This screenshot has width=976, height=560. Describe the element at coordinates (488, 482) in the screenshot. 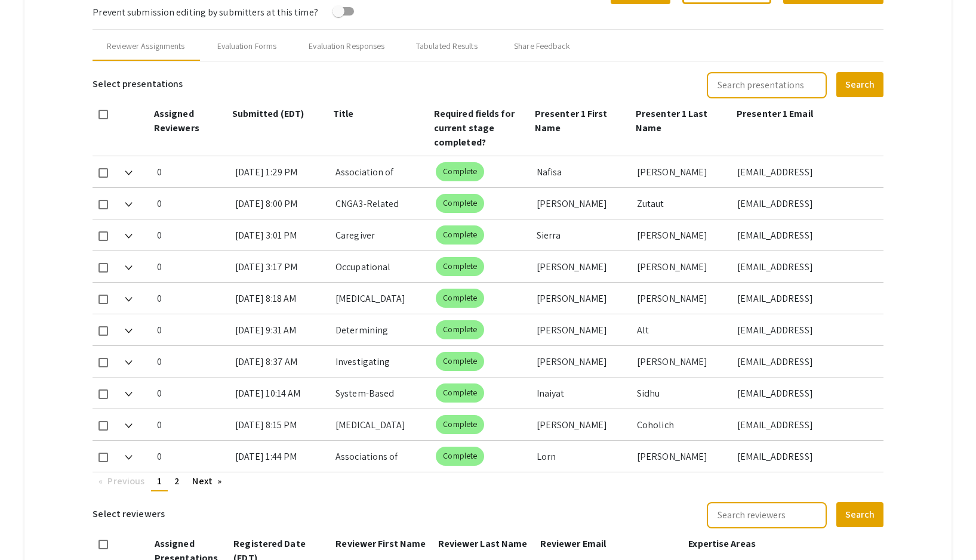

I see `ul: Pagination` at that location.